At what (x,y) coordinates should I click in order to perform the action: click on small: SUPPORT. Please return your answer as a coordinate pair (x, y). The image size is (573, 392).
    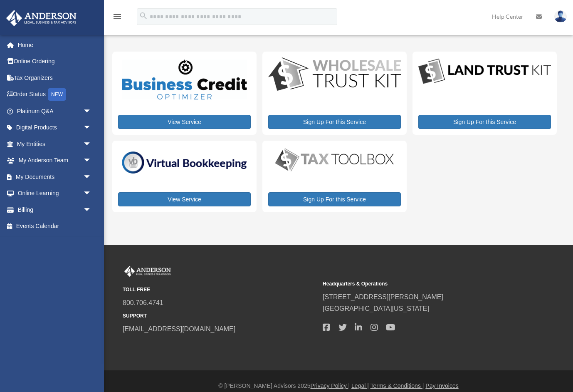
    Looking at the image, I should click on (220, 316).